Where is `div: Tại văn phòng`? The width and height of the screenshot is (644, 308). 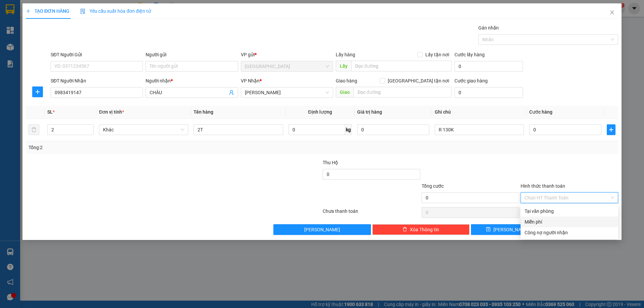
div: Tại văn phòng is located at coordinates (569, 211).